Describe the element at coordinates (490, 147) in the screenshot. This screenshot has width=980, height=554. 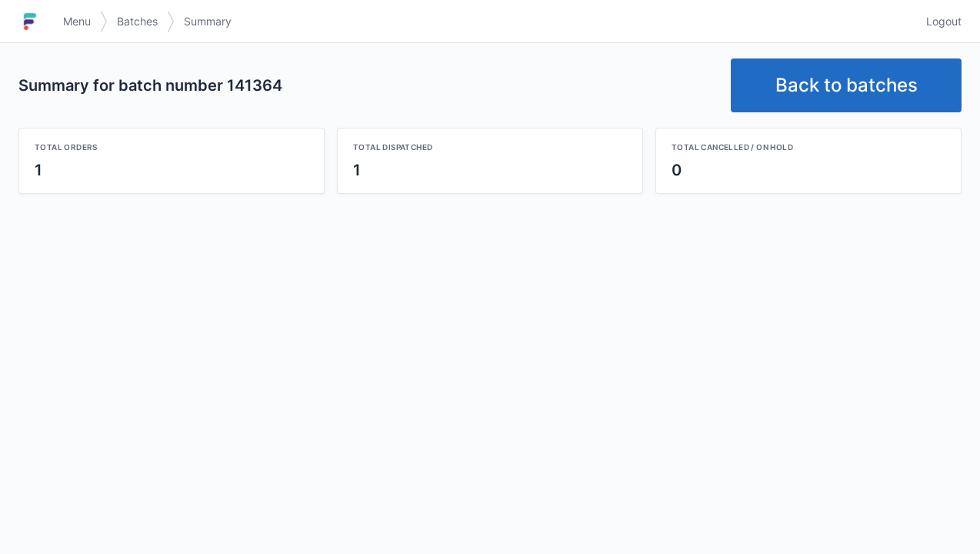
I see `div: Total dispatched` at that location.